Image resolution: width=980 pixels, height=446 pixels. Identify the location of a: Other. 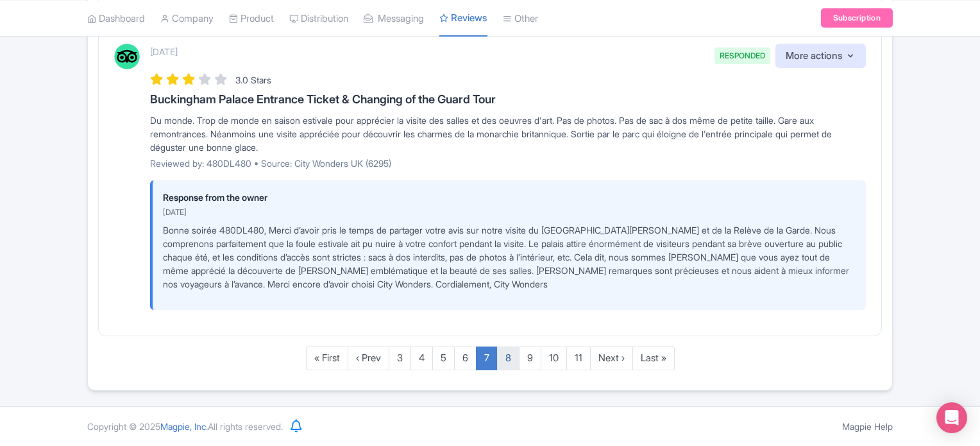
(520, 18).